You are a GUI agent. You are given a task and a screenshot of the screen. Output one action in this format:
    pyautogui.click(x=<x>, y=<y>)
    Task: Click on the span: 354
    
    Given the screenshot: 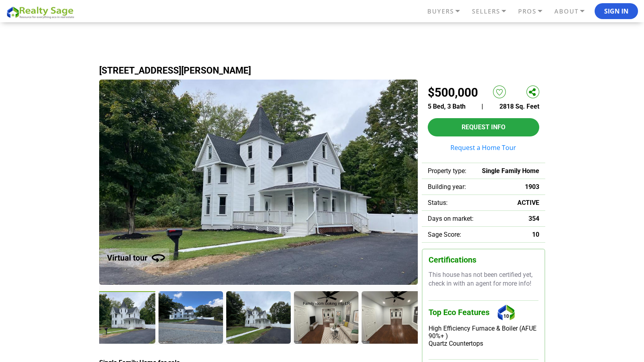 What is the action you would take?
    pyautogui.click(x=533, y=218)
    